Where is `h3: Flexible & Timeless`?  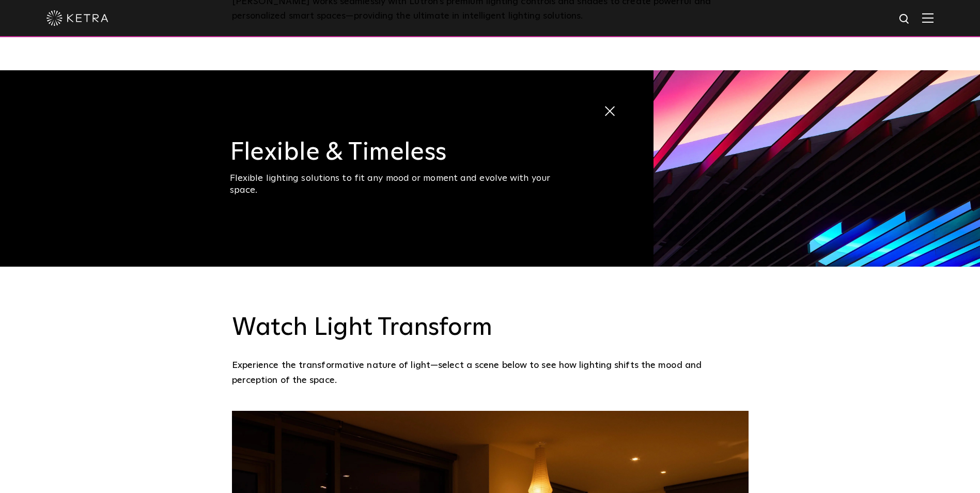
h3: Flexible & Timeless is located at coordinates (404, 153).